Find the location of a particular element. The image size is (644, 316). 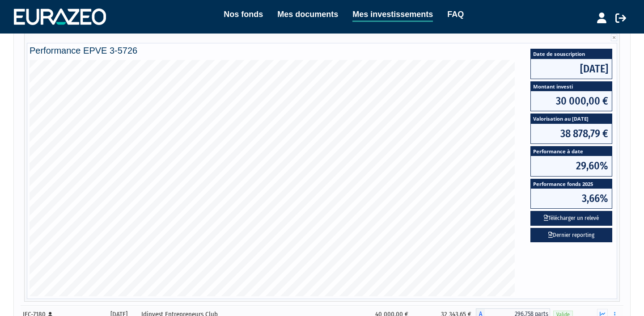

h4: Performance EPVE 3-5726 is located at coordinates (322, 50).